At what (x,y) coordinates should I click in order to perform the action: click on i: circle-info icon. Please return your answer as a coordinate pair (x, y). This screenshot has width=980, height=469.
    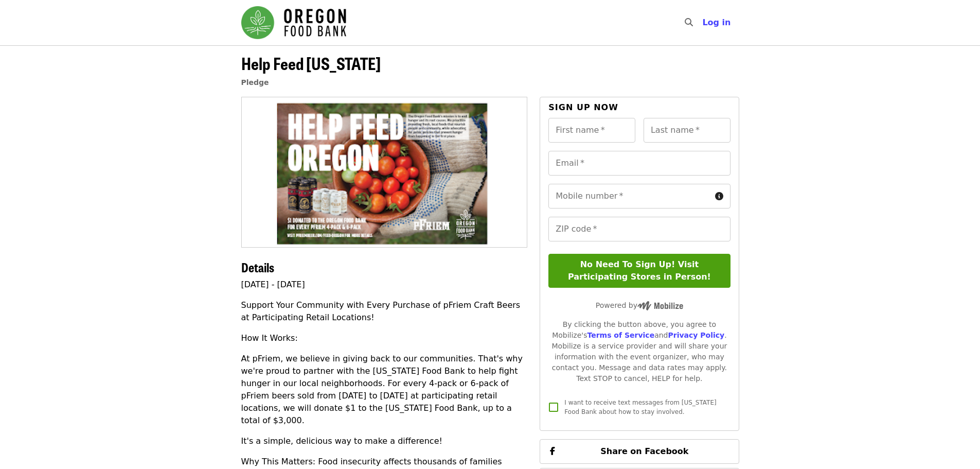
    Looking at the image, I should click on (719, 196).